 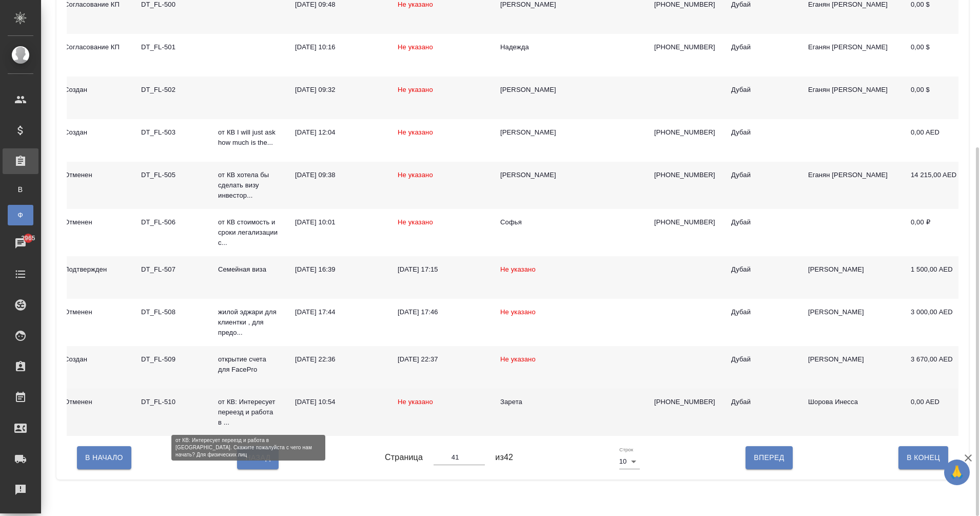 What do you see at coordinates (942, 367) in the screenshot?
I see `td: 3 670,00 AED` at bounding box center [942, 367].